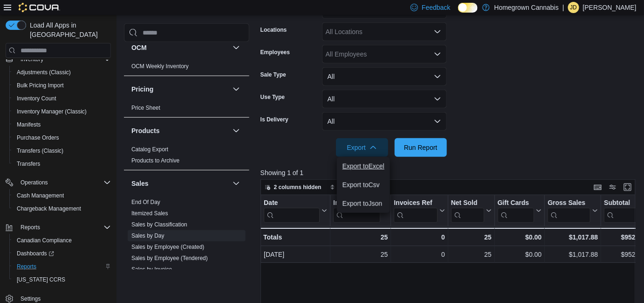  What do you see at coordinates (151, 269) in the screenshot?
I see `span: Sales by Invoice` at bounding box center [151, 269].